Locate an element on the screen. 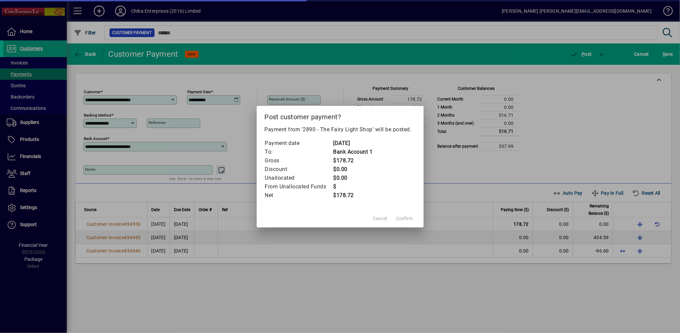 This screenshot has height=333, width=680. p: Payment from '2890 - The Fairy Light Shop' will be posted. is located at coordinates (340, 130).